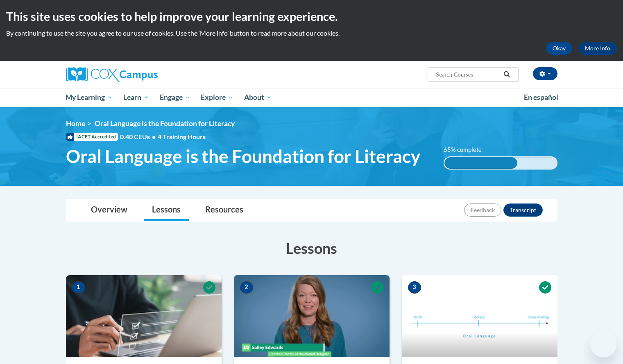 The width and height of the screenshot is (623, 364). I want to click on input: Search Courses, so click(468, 75).